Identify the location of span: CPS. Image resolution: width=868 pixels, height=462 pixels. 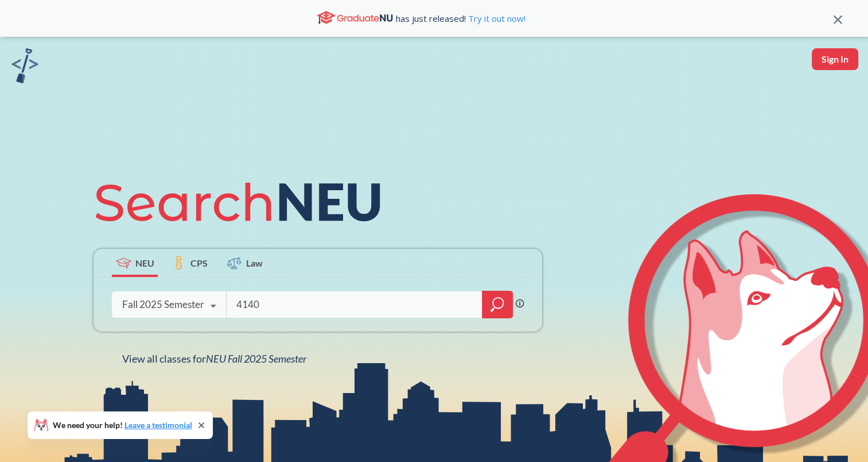
(199, 263).